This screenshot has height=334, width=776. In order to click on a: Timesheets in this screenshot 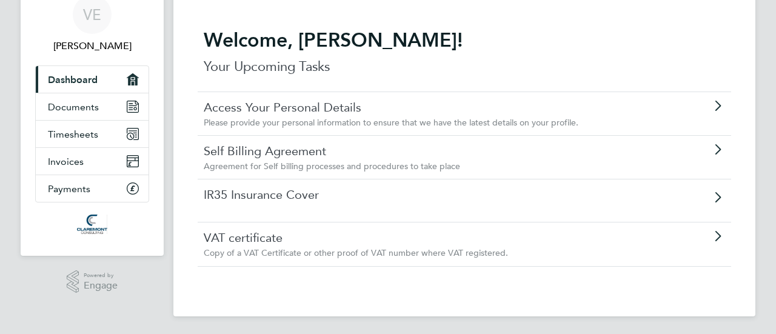, I will do `click(92, 134)`.